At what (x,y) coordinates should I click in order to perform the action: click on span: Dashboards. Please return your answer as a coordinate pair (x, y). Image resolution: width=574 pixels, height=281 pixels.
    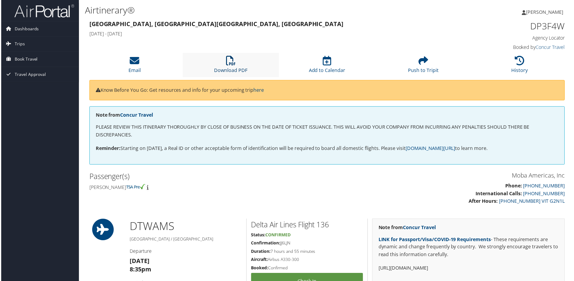
    Looking at the image, I should click on (26, 29).